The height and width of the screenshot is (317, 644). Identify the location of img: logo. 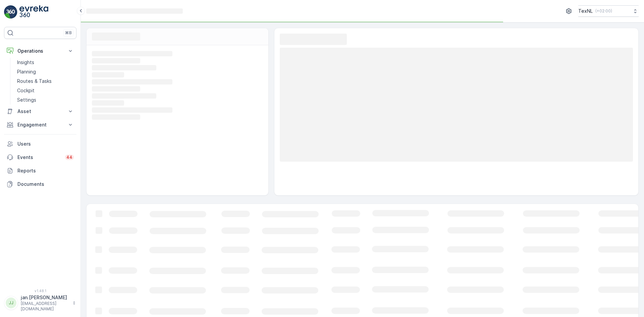
(11, 12).